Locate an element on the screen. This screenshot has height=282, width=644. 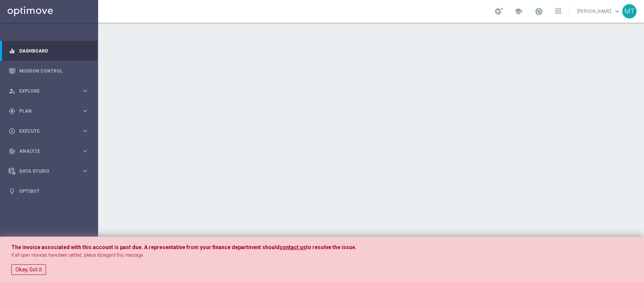
button: play_circle_outline Execute keyboard_arrow_right is located at coordinates (49, 131).